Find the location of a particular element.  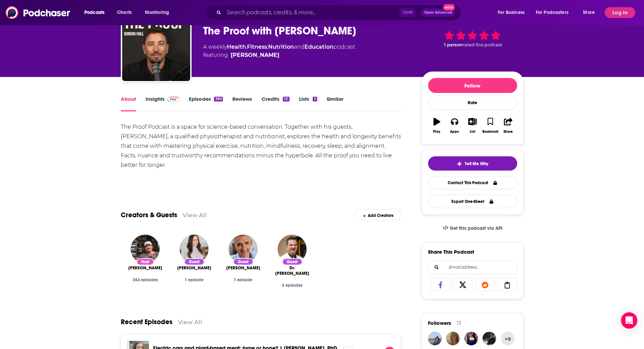

div: Host is located at coordinates (145, 262).